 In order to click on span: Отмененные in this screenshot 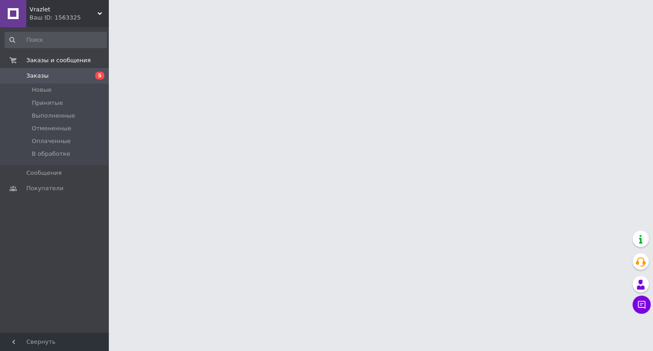, I will do `click(51, 128)`.